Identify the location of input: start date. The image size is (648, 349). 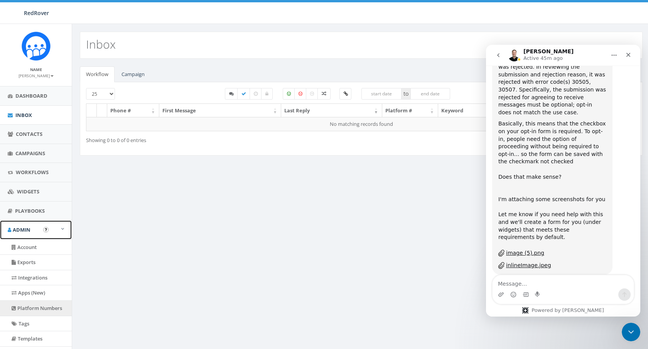
(381, 94).